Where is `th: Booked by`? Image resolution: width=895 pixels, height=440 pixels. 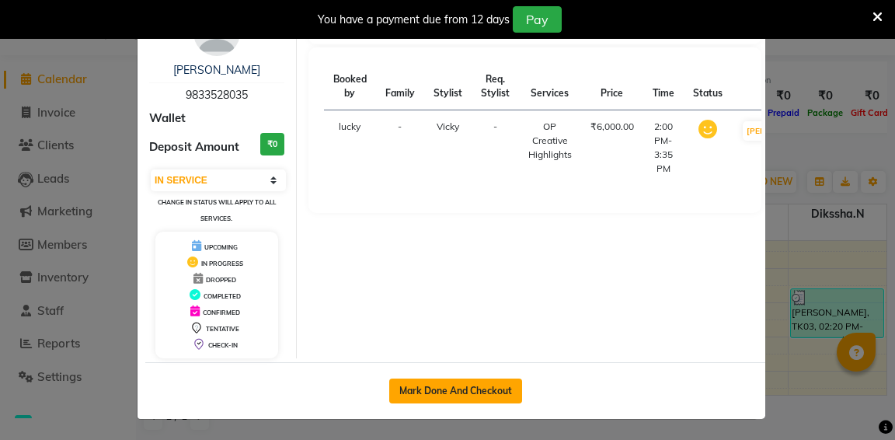 th: Booked by is located at coordinates (349, 86).